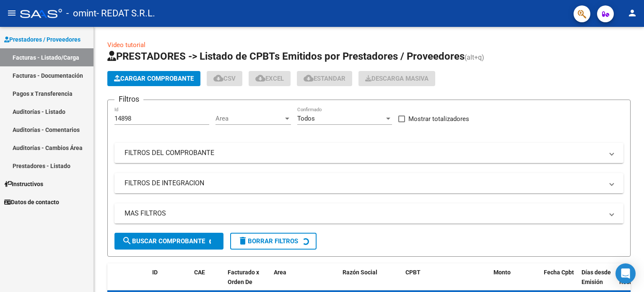 The image size is (644, 292). Describe the element at coordinates (625, 273) in the screenshot. I see `div: Open Intercom Messenger` at that location.